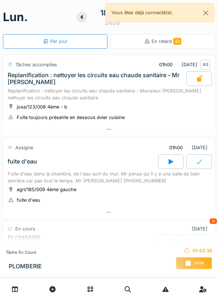 The width and height of the screenshot is (218, 300). What do you see at coordinates (55, 41) in the screenshot?
I see `div: Par jour` at bounding box center [55, 41].